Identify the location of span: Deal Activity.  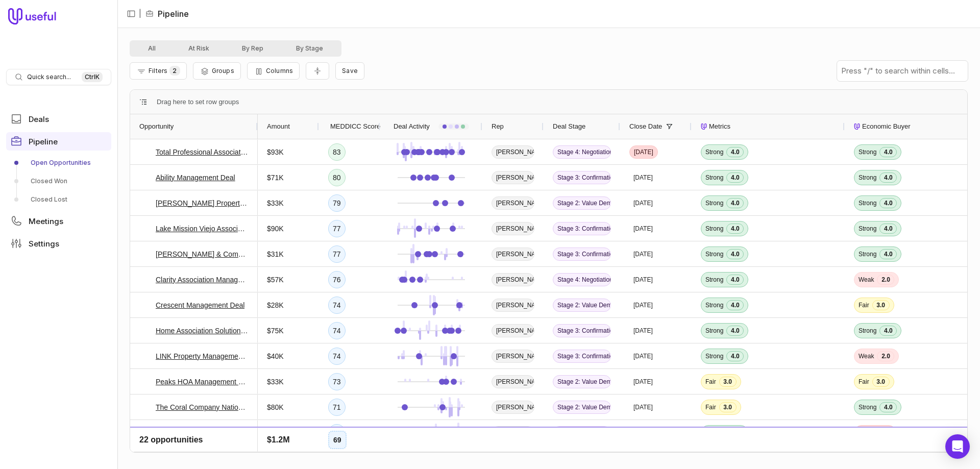
(412, 127).